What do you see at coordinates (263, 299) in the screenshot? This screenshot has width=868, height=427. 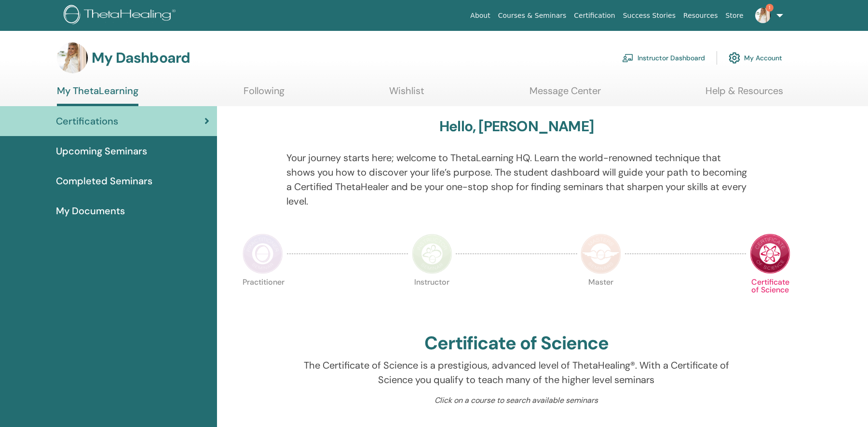 I see `p: Practitioner` at bounding box center [263, 299].